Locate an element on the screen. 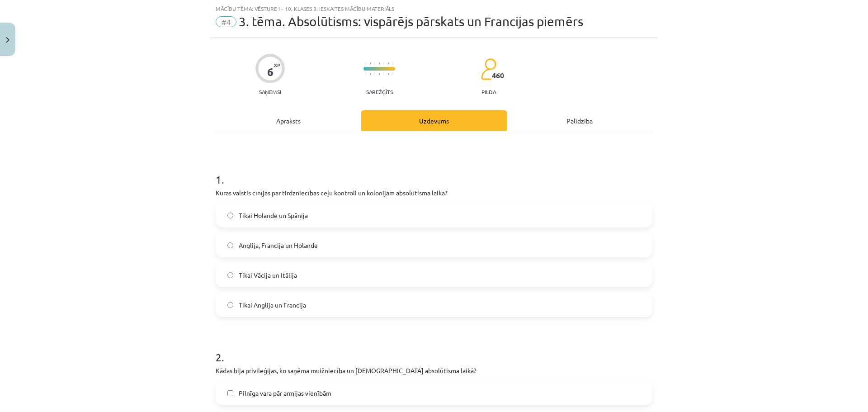 The image size is (868, 412). img: students-c634bb4e5e11cddfef0936a35e636f08e4e9abd3cc4e673bd6f9a4125e45ecb1.svg is located at coordinates (488, 69).